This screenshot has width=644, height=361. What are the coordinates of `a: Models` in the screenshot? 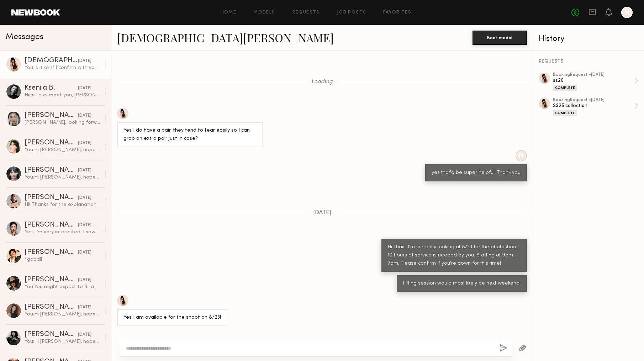 It's located at (264, 12).